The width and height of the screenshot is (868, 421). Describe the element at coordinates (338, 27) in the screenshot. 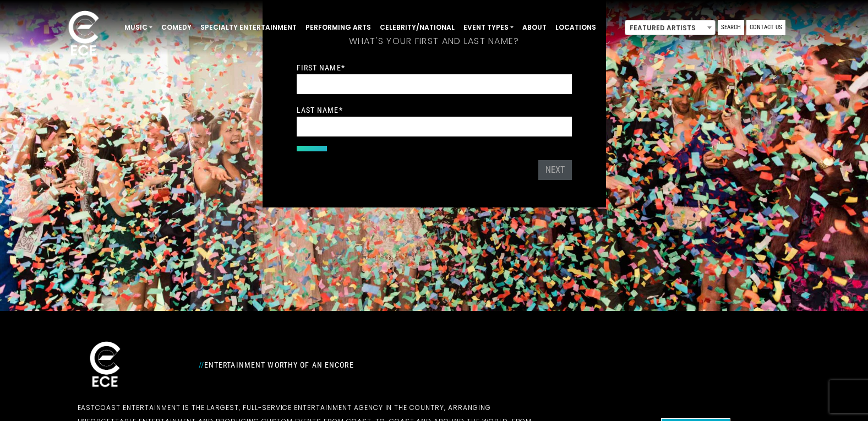

I see `a: Performing Arts` at that location.